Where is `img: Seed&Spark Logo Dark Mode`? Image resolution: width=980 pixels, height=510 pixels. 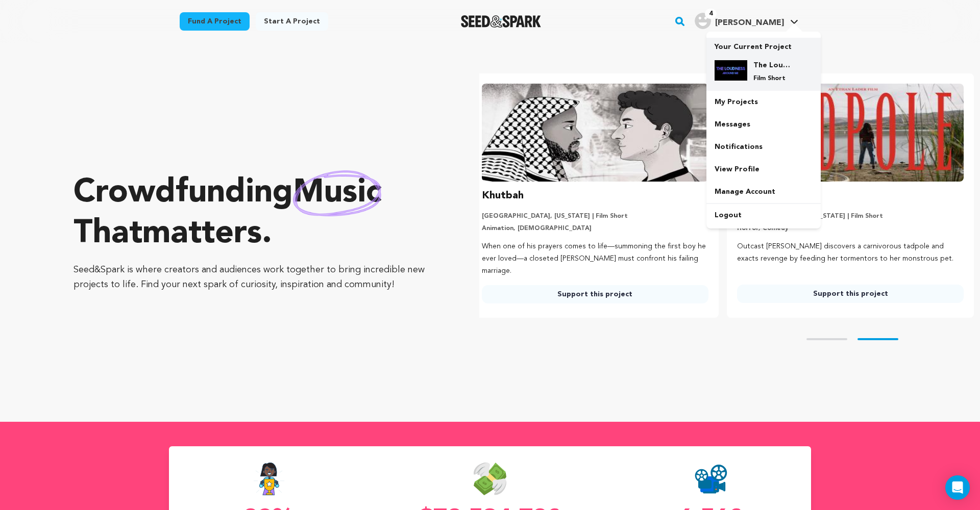
img: Seed&Spark Logo Dark Mode is located at coordinates (500, 21).